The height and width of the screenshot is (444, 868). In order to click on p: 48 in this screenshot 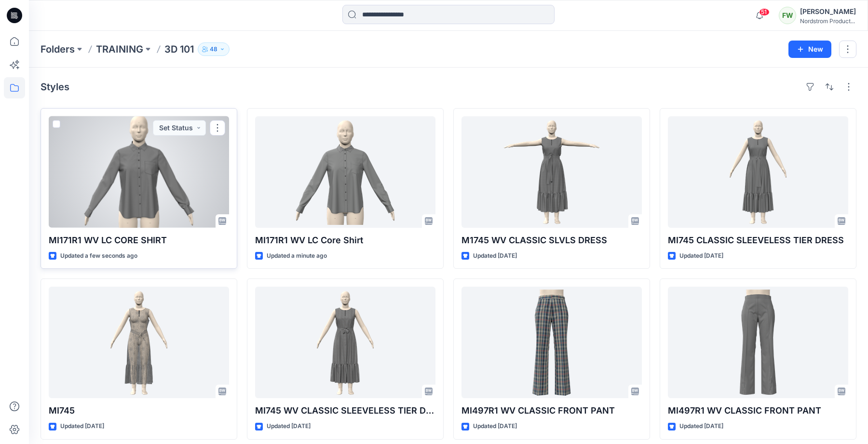, I will do `click(214, 49)`.